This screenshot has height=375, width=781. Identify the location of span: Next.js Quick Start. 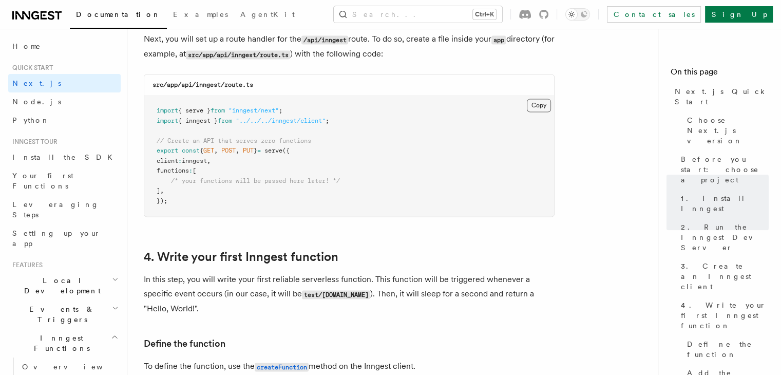
(721, 97).